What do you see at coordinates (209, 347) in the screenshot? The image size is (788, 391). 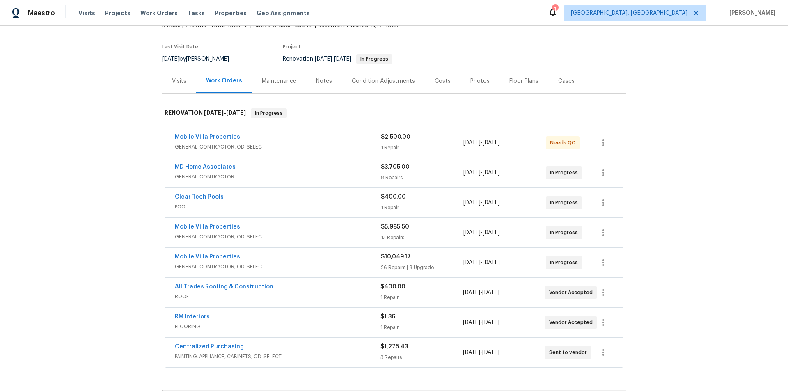 I see `a: Centralized Purchasing` at bounding box center [209, 347].